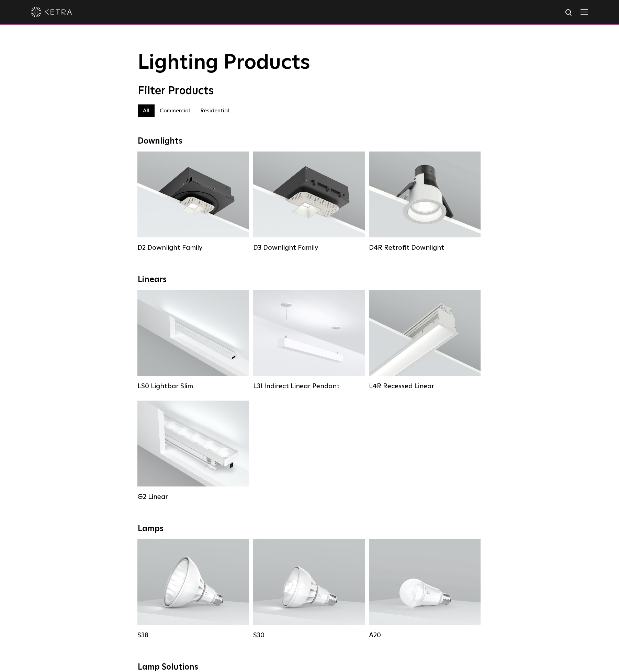 The height and width of the screenshot is (672, 619). I want to click on div: D4R Retrofit Downlight, so click(424, 248).